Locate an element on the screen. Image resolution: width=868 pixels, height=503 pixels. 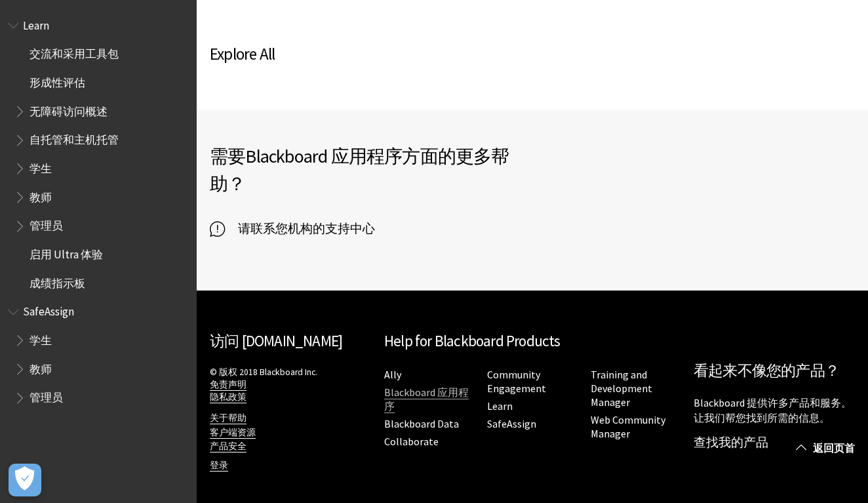
span: 交流和采用工具包 is located at coordinates (74, 52).